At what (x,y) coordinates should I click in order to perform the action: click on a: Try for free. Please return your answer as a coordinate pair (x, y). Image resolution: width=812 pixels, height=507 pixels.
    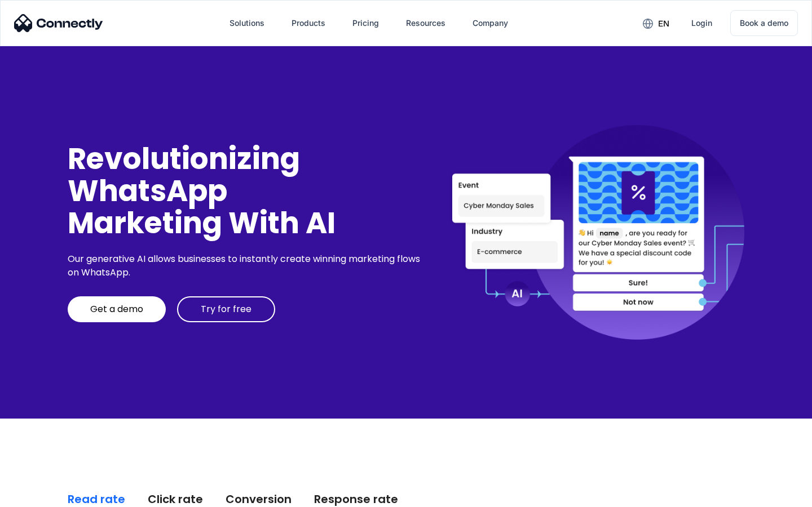
    Looking at the image, I should click on (226, 310).